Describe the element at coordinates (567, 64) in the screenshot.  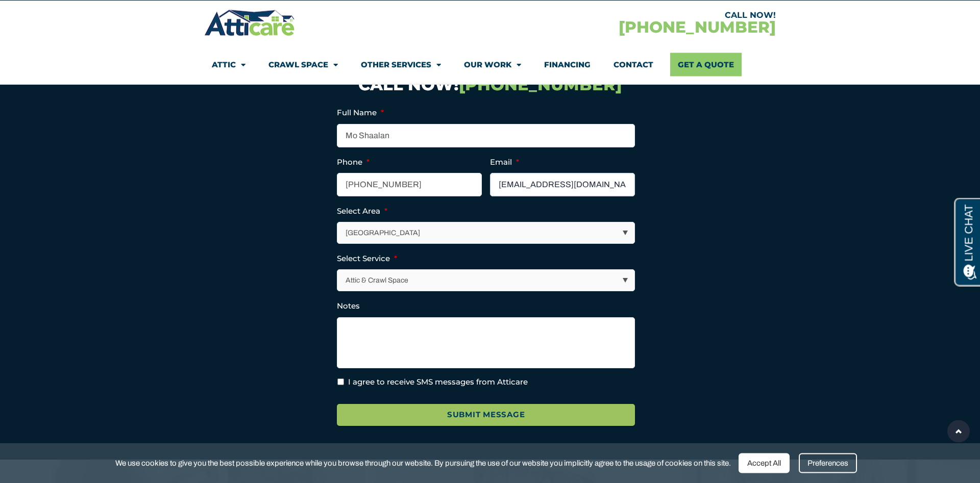
I see `a: Financing` at that location.